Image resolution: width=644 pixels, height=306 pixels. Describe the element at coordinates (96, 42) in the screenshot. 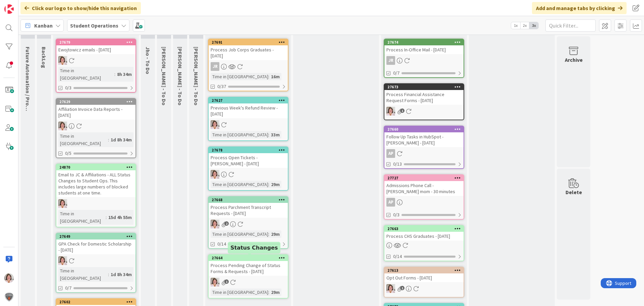

I see `div: 27679` at that location.